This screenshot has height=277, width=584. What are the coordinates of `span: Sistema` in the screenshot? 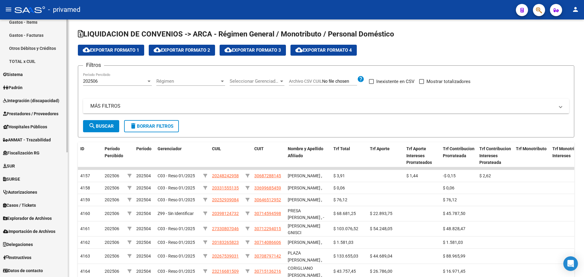 It's located at (13, 74).